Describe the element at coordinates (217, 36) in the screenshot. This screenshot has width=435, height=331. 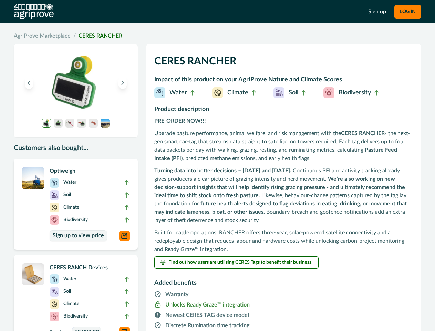
I see `nav: breadcrumb` at that location.